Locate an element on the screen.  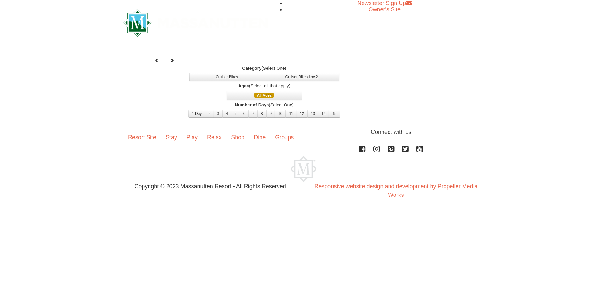
a: Relax is located at coordinates (214, 138).